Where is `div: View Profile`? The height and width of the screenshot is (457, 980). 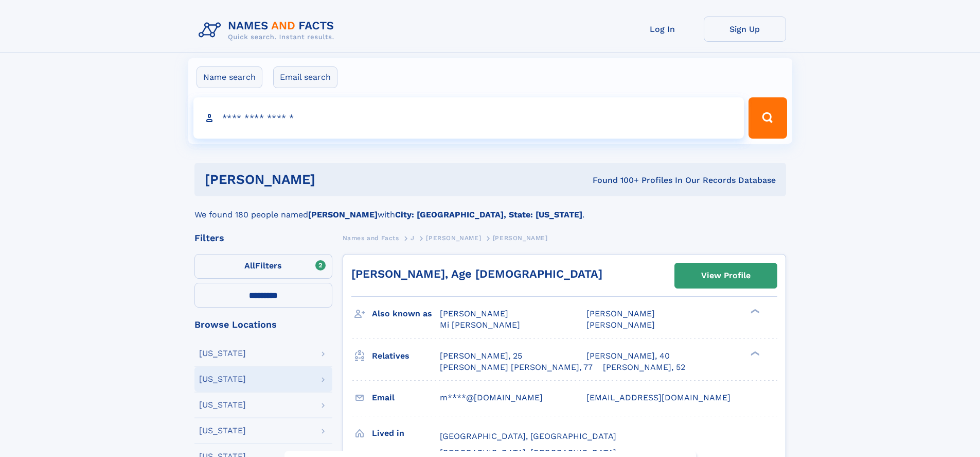
div: View Profile is located at coordinates (726, 275).